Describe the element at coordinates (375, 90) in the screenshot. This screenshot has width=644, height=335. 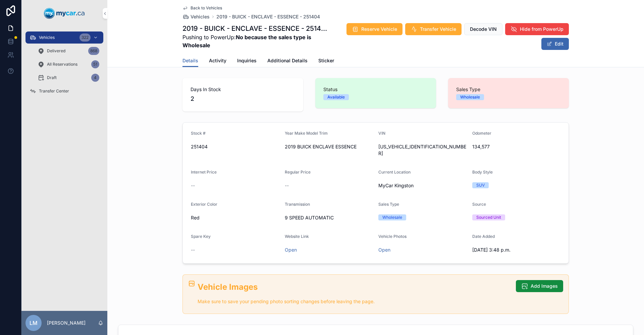
I see `span: Status` at that location.